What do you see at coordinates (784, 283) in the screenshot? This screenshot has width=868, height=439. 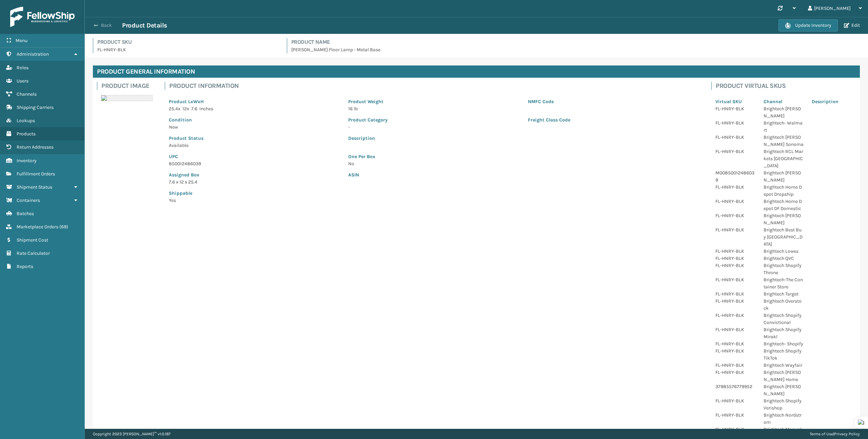 I see `p: Brightech-The Container Store` at bounding box center [784, 283].